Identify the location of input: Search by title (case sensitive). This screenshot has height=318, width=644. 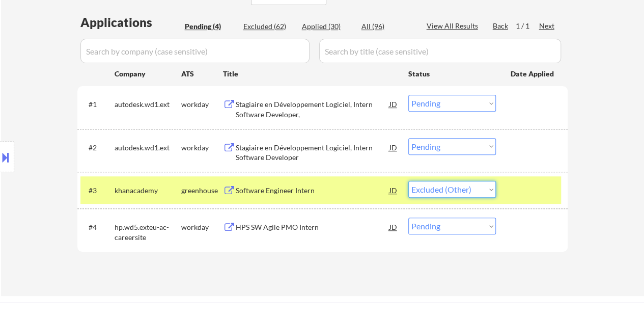
(440, 51).